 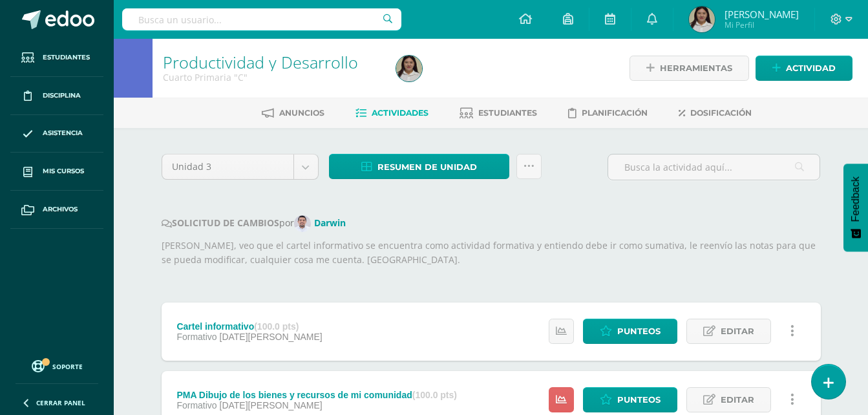 I want to click on h1: Productividad y Desarrollo, so click(x=271, y=62).